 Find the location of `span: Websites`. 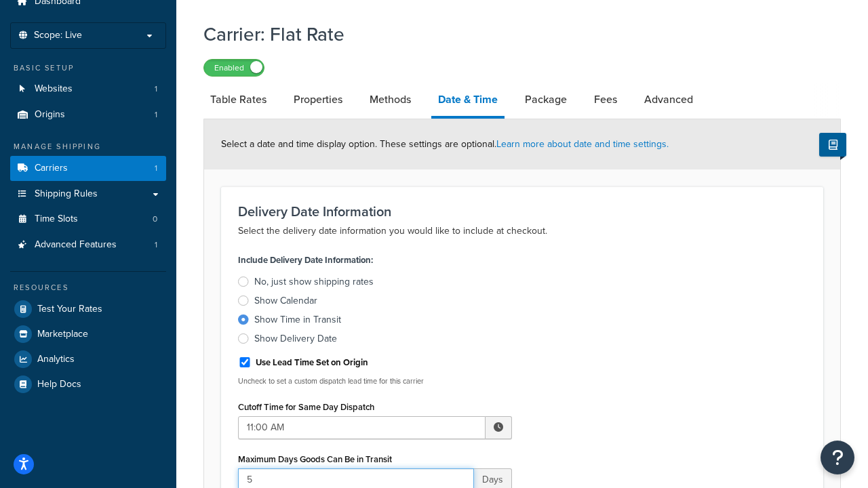

span: Websites is located at coordinates (54, 89).